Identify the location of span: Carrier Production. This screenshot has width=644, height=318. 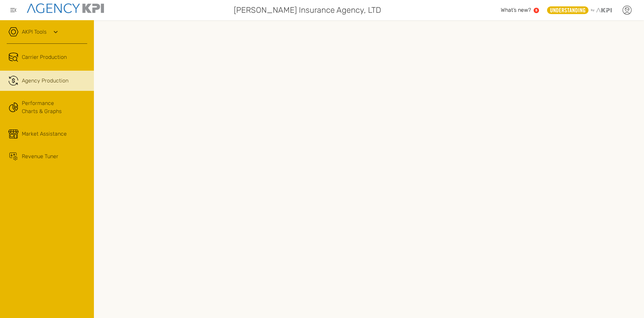
(44, 57).